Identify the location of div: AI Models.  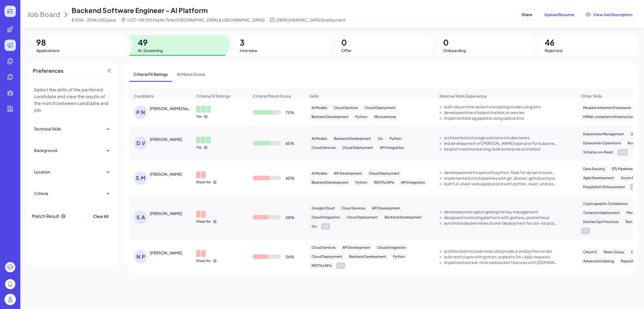
(319, 108).